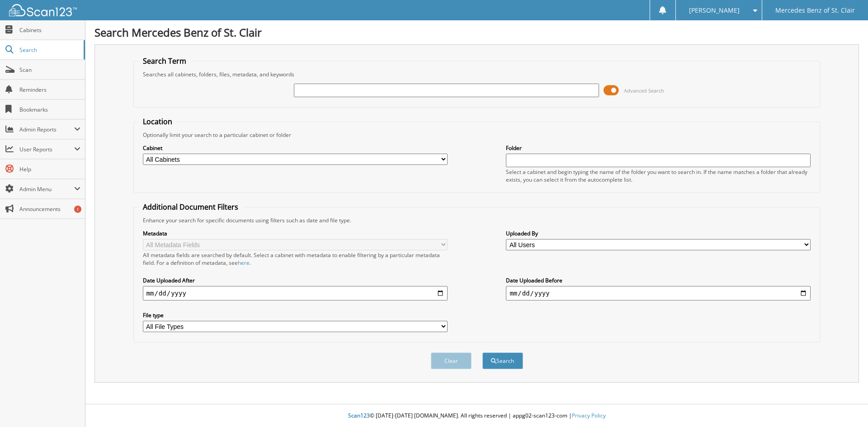 Image resolution: width=868 pixels, height=427 pixels. What do you see at coordinates (503, 360) in the screenshot?
I see `button: Search` at bounding box center [503, 360].